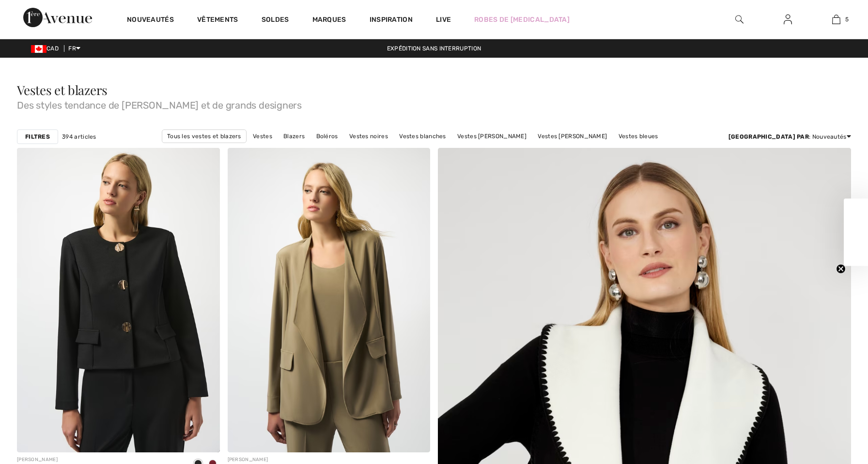 Image resolution: width=868 pixels, height=464 pixels. What do you see at coordinates (847, 19) in the screenshot?
I see `span: 5` at bounding box center [847, 19].